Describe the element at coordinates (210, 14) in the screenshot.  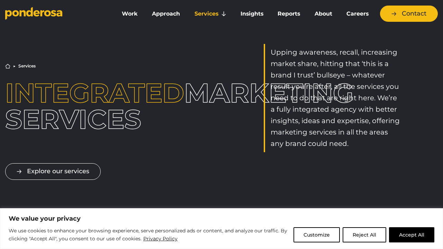
I see `a: Services` at that location.